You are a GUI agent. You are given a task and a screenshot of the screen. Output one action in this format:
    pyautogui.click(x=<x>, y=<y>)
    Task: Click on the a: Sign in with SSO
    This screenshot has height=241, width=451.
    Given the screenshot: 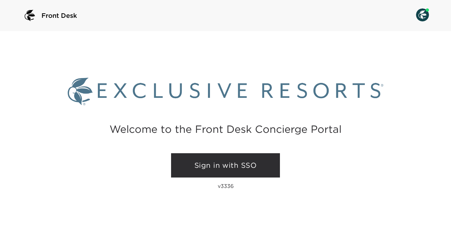 What is the action you would take?
    pyautogui.click(x=226, y=166)
    